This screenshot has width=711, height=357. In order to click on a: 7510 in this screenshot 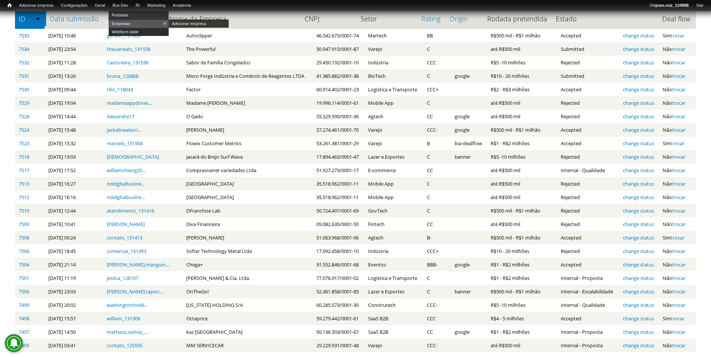, I will do `click(24, 211)`.